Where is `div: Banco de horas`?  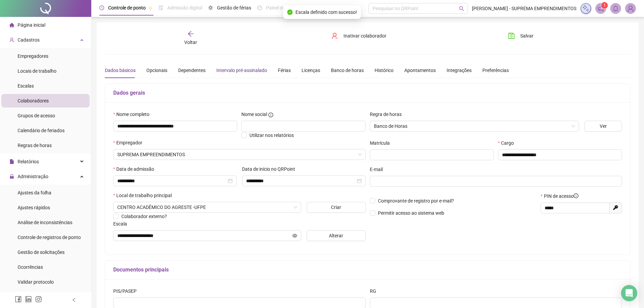
div: Banco de horas is located at coordinates (347, 70).